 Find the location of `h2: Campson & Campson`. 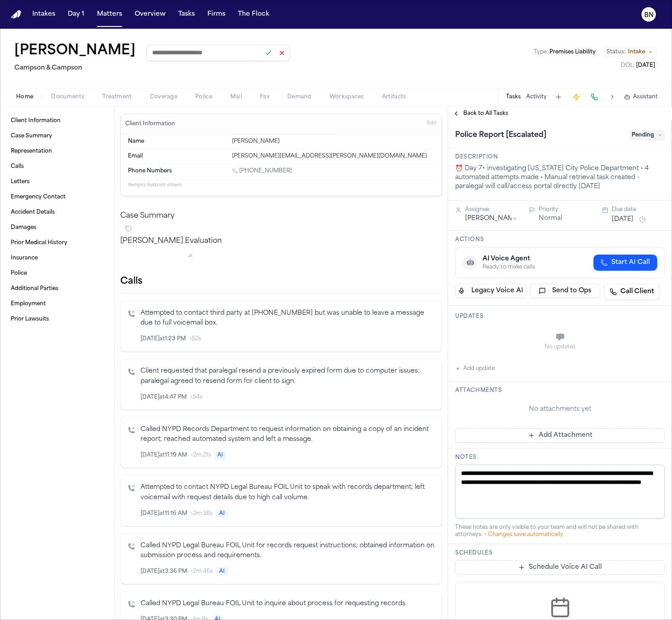

h2: Campson & Campson is located at coordinates (152, 68).